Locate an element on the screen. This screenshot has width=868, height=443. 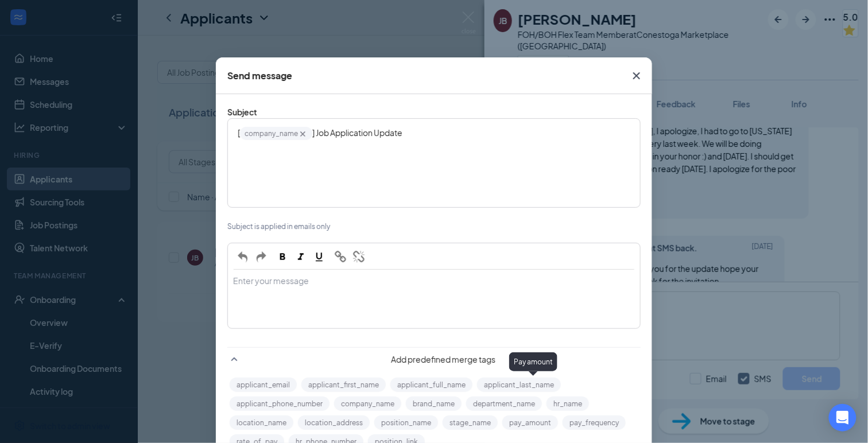
button: Underline is located at coordinates (319, 258).